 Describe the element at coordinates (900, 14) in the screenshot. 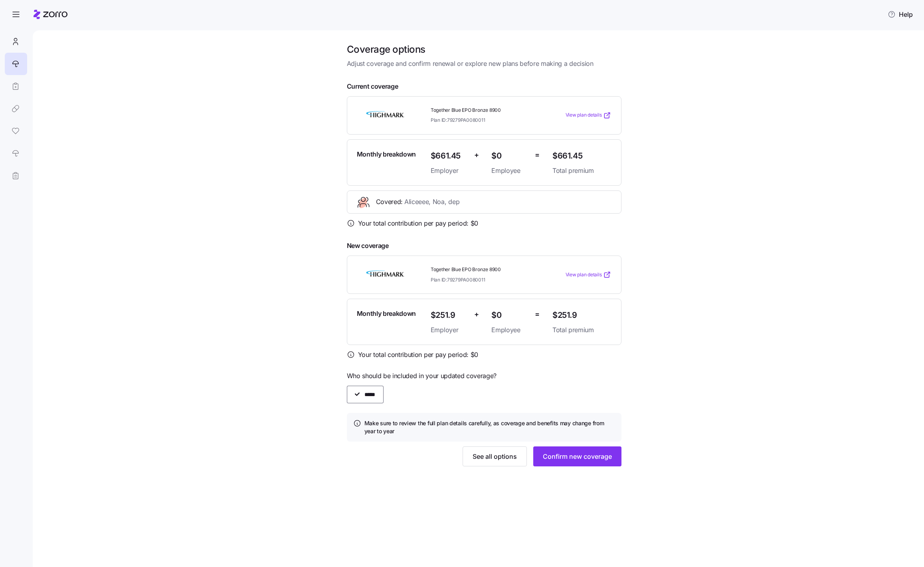

I see `span: Help` at that location.